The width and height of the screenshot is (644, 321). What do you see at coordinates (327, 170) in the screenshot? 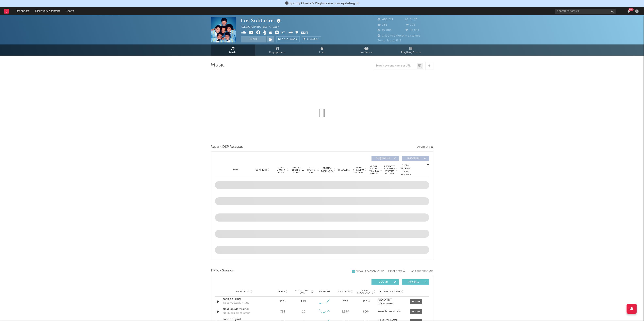
I see `span: Spotify Popularity` at bounding box center [327, 170].